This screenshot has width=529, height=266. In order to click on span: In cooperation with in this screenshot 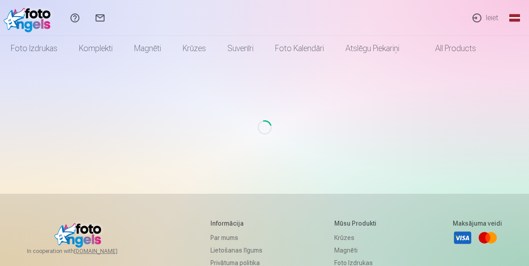, I will do `click(83, 251)`.